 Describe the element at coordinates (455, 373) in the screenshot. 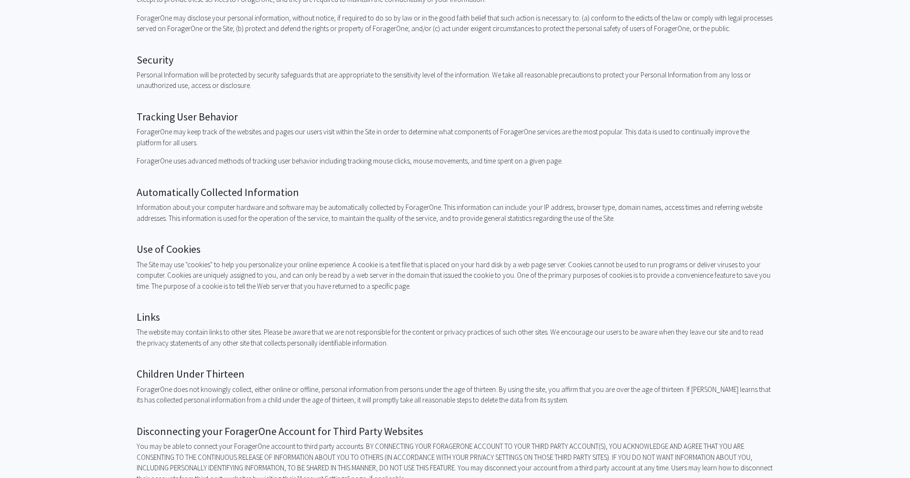

I see `h2: Children Under Thirteen` at that location.